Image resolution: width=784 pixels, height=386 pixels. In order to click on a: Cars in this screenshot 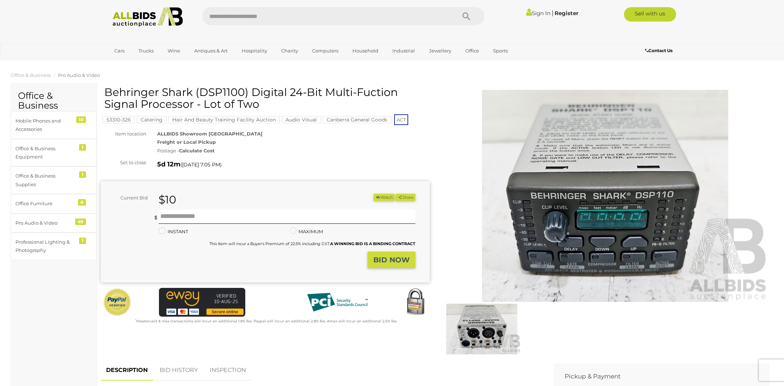, I will do `click(119, 51)`.